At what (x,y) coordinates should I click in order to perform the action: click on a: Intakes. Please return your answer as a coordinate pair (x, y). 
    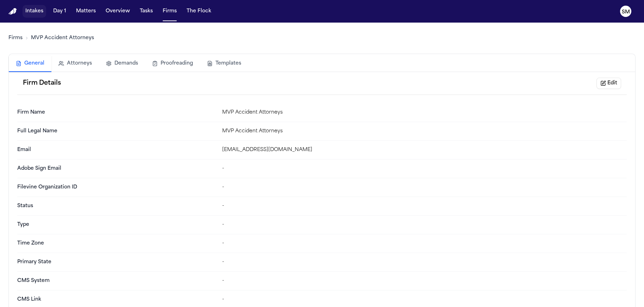
    Looking at the image, I should click on (34, 11).